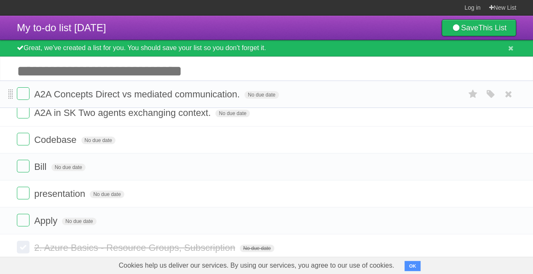  I want to click on span: Cookies help us deliver our services. By using our services, you agree to our use of cookies., so click(256, 265).